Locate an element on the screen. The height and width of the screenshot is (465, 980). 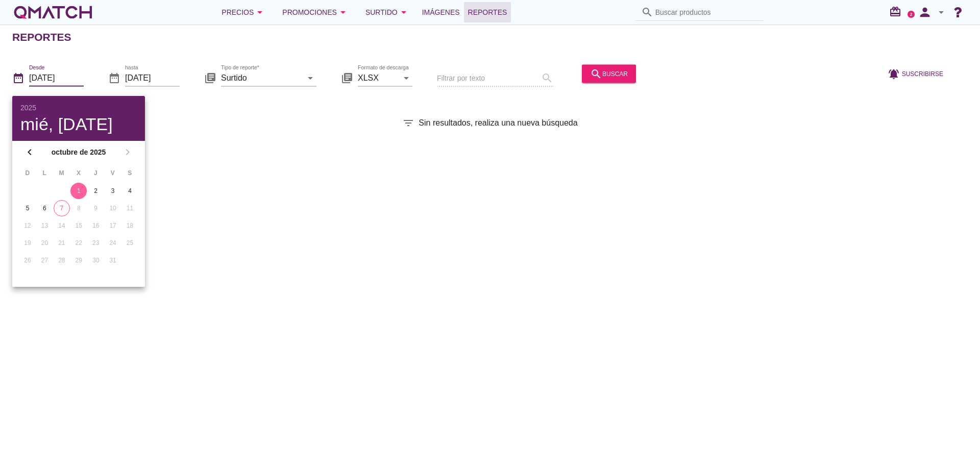
div: 1 is located at coordinates (78, 191).